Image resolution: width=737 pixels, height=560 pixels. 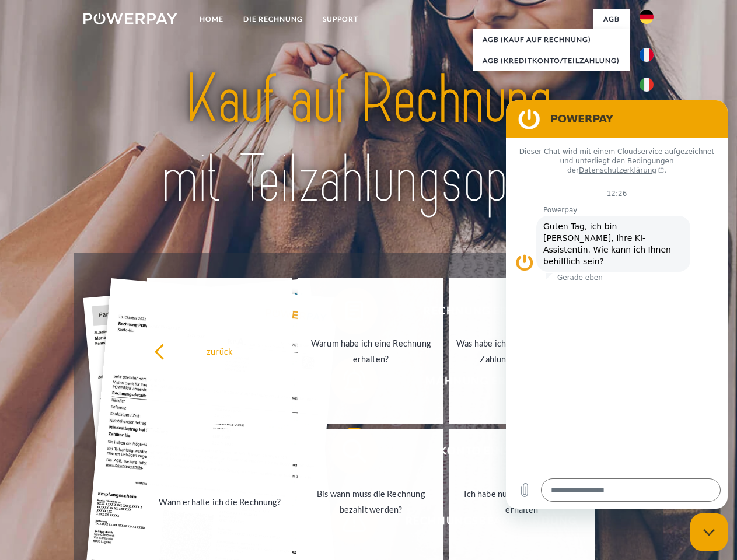 What do you see at coordinates (522, 351) in the screenshot?
I see `a: Was habe ich noch offen, ist meine Zahlung eingegangen?` at bounding box center [522, 351].